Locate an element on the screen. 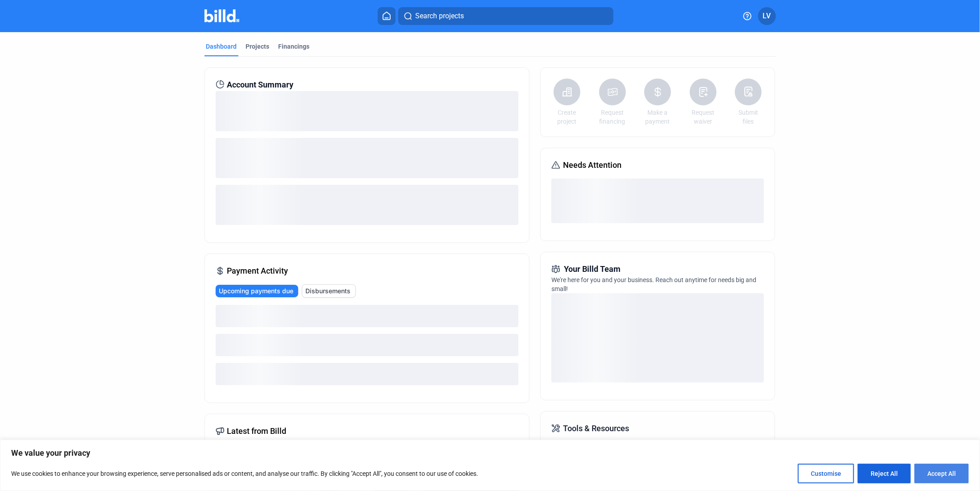  span: Latest from Billd is located at coordinates (256, 431).